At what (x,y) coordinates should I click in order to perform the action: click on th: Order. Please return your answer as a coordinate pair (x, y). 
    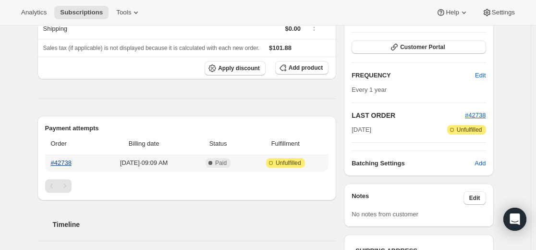
    Looking at the image, I should click on (71, 144).